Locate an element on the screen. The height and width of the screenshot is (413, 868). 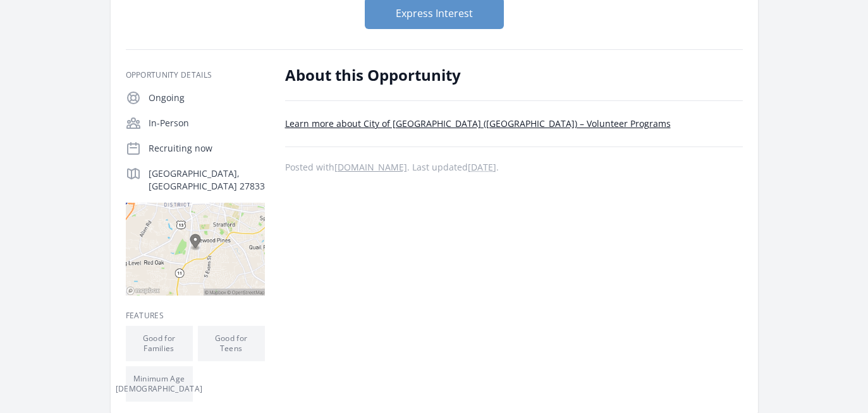
li: Good for Teens is located at coordinates (231, 344).